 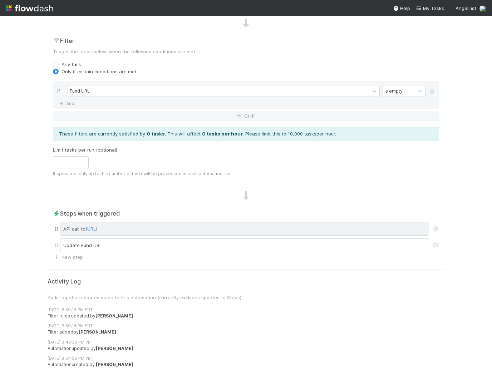 What do you see at coordinates (246, 116) in the screenshot?
I see `button: Or if...` at bounding box center [246, 116].